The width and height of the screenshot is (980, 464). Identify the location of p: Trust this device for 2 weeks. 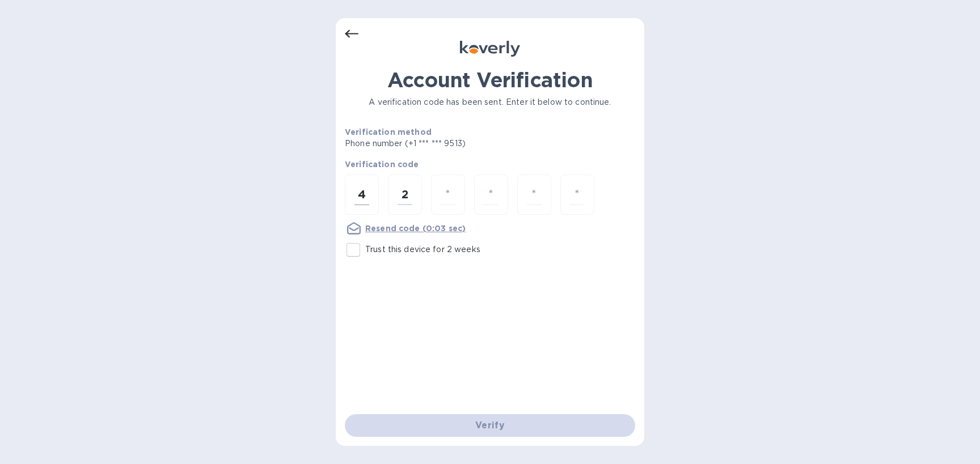
(423, 249).